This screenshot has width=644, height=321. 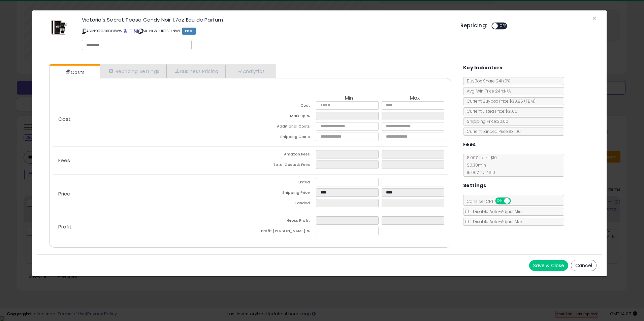 What do you see at coordinates (283, 204) in the screenshot?
I see `td: Landed` at bounding box center [283, 204].